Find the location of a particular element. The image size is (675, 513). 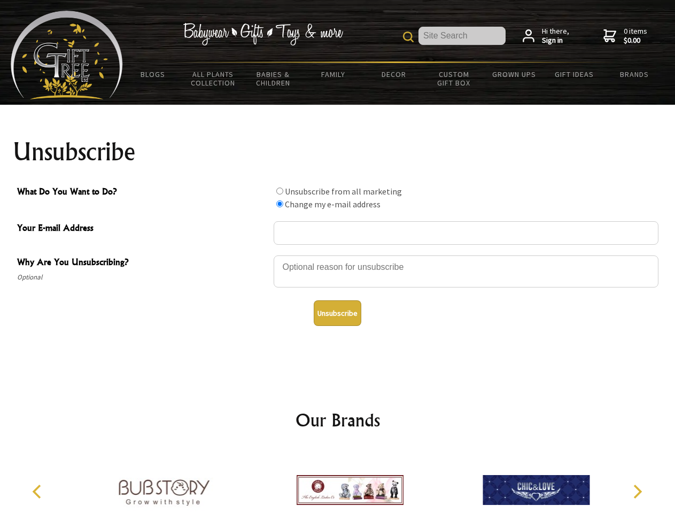

a: BLOGS is located at coordinates (153, 74).